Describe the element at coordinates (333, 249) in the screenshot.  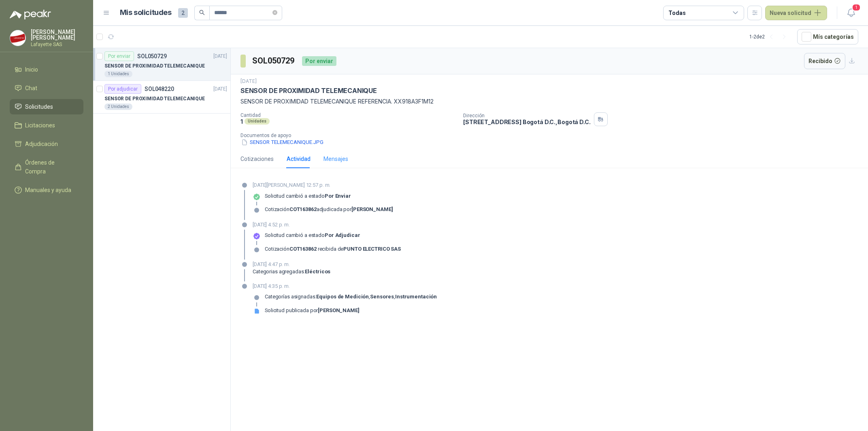
I see `div: Cotización recibida de` at that location.